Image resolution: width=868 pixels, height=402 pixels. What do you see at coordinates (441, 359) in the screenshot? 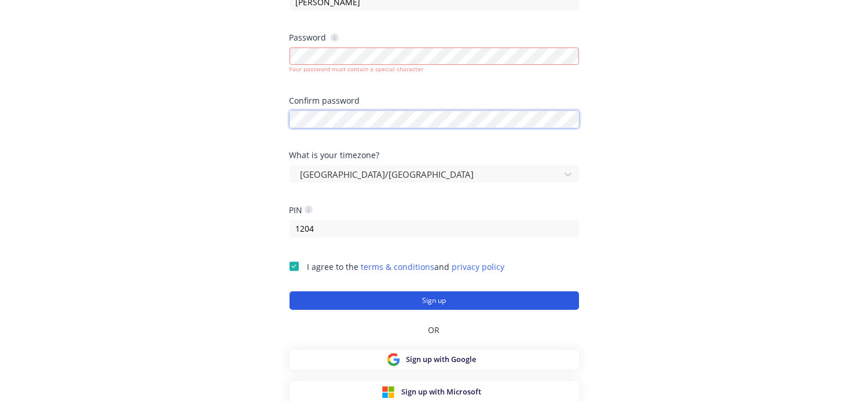
I see `span: Sign up with Google` at bounding box center [441, 359].